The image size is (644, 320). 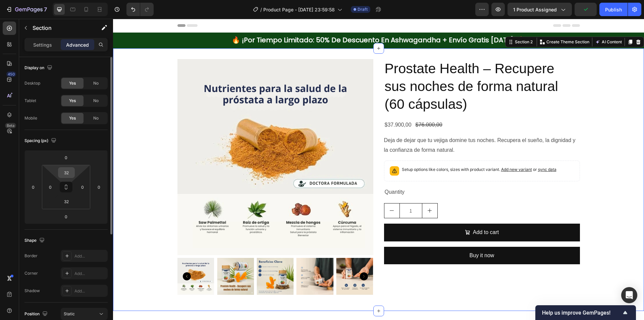 I want to click on span: Help us improve GemPages!, so click(x=581, y=313).